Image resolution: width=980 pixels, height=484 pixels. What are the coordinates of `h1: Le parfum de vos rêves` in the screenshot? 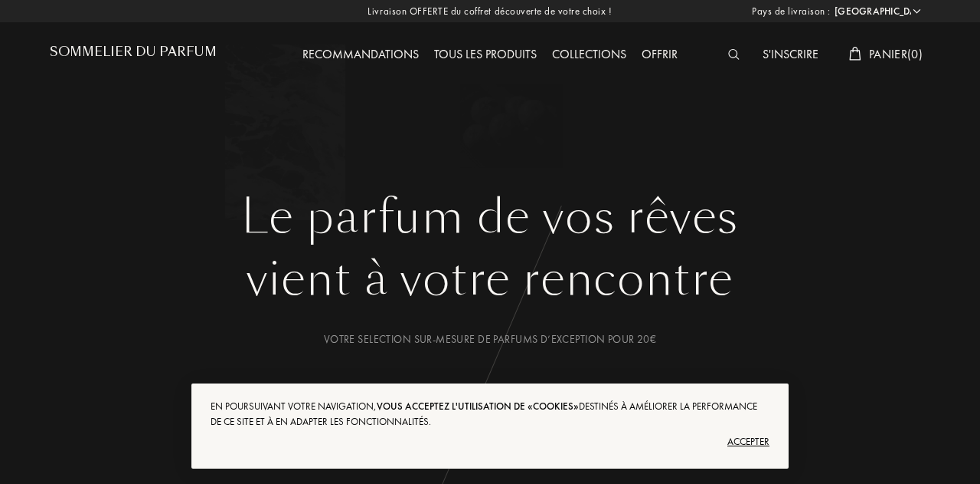 It's located at (490, 217).